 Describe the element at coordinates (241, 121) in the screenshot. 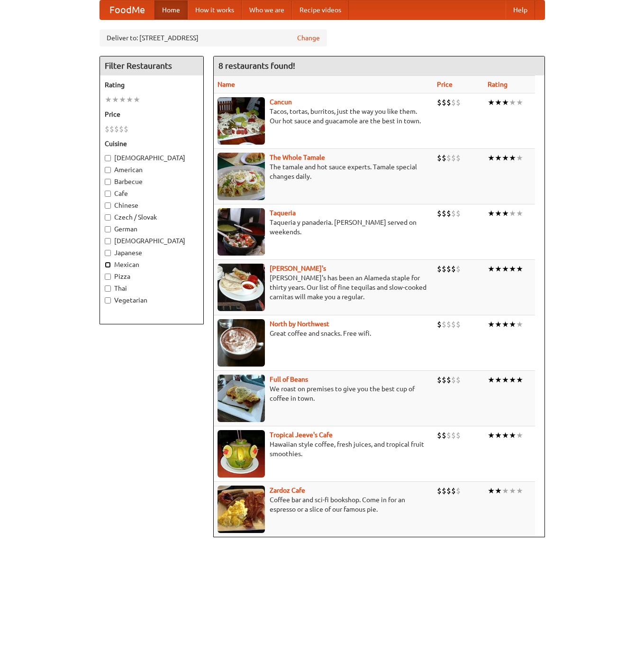

I see `img: cancun.jpg` at that location.